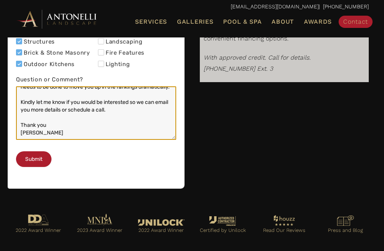  Describe the element at coordinates (161, 228) in the screenshot. I see `a: Go to https://antonellilandscape.com/featured-projects/the-white-house/` at that location.